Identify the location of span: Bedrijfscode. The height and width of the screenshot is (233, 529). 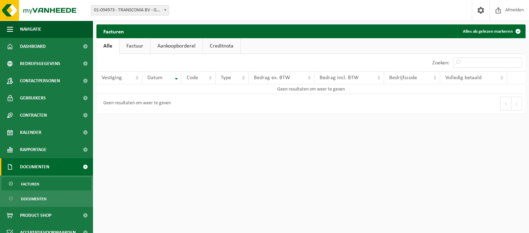
(403, 78).